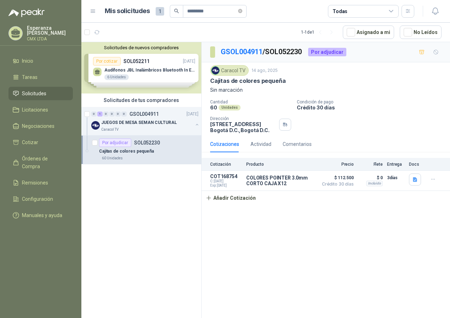 The height and width of the screenshot is (318, 450). I want to click on span: Cotizar, so click(30, 142).